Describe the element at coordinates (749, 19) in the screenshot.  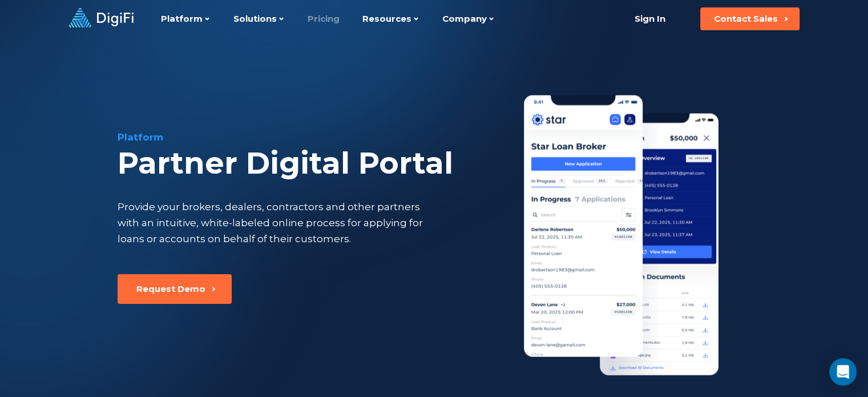
I see `button: Contact Sales` at that location.